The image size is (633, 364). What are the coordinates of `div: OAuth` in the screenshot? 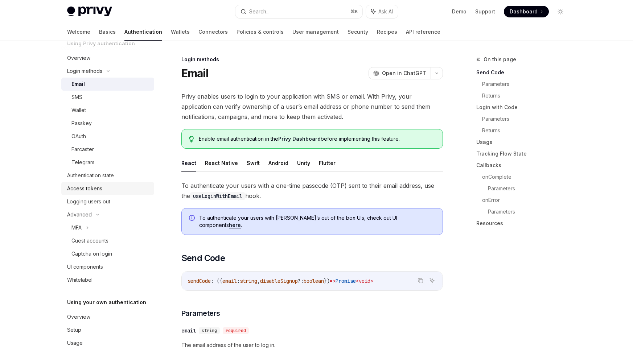 It's located at (79, 136).